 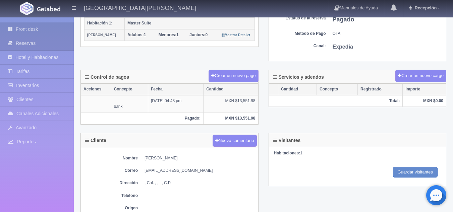 I want to click on button: Nuevo comentario, so click(x=235, y=141).